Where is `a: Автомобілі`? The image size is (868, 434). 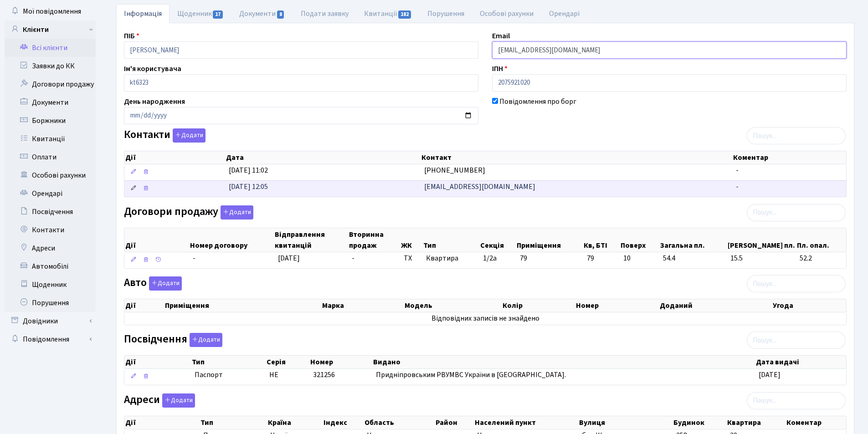 a: Автомобілі is located at coordinates (50, 266).